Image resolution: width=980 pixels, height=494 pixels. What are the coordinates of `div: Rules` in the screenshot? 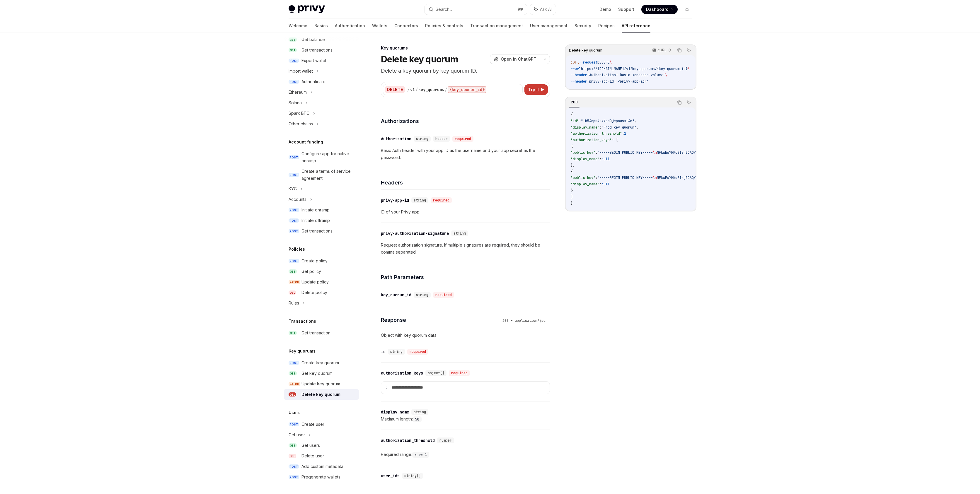 It's located at (294, 303).